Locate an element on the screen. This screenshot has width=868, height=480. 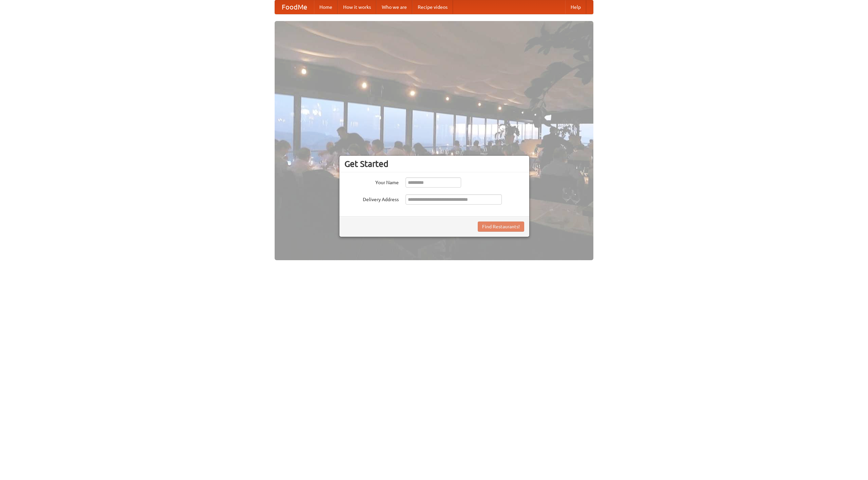
a: Help is located at coordinates (576, 7).